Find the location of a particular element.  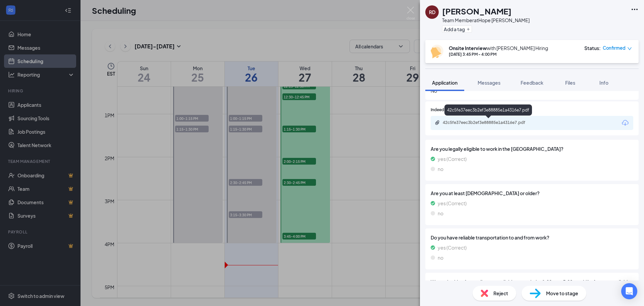

span: Move to stage is located at coordinates (562, 293).